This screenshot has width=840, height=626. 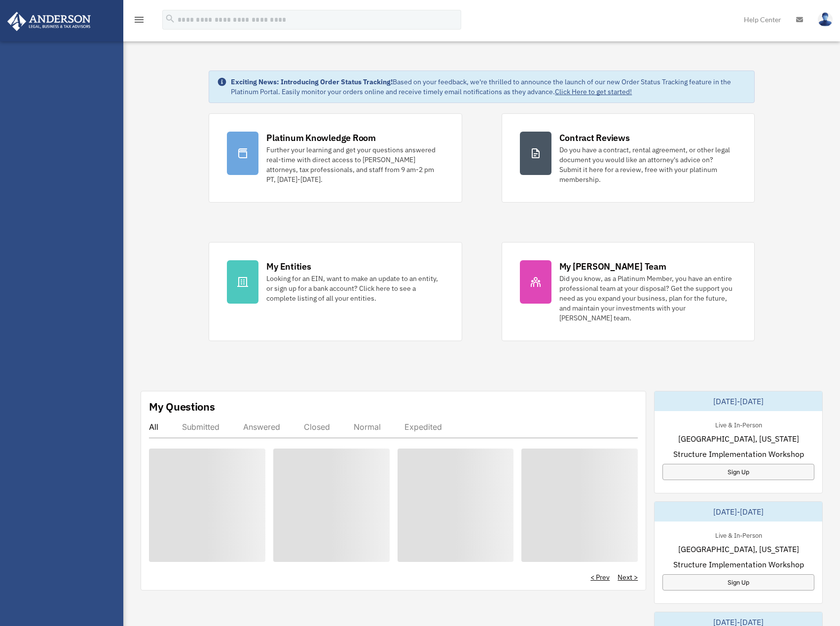 What do you see at coordinates (201, 427) in the screenshot?
I see `div: Submitted` at bounding box center [201, 427].